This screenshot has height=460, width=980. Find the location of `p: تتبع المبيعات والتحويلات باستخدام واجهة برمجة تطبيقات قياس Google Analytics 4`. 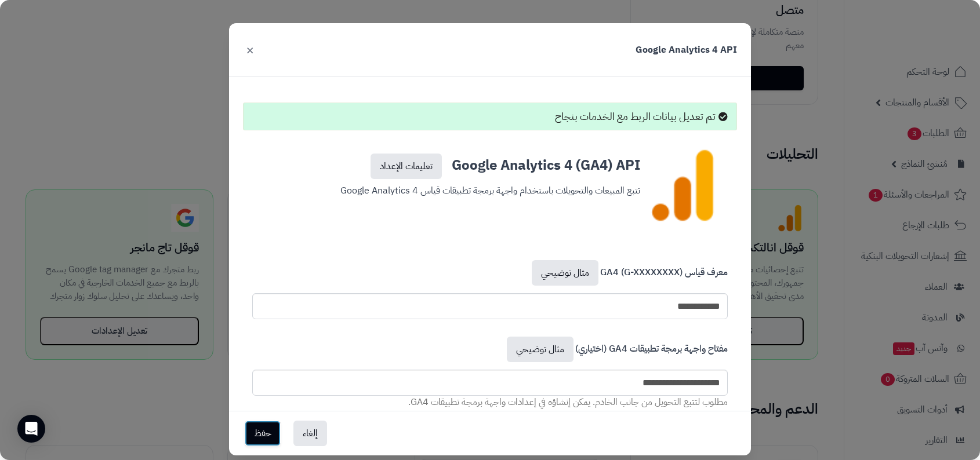

p: تتبع المبيعات والتحويلات باستخدام واجهة برمجة تطبيقات قياس Google Analytics 4 is located at coordinates (490, 189).